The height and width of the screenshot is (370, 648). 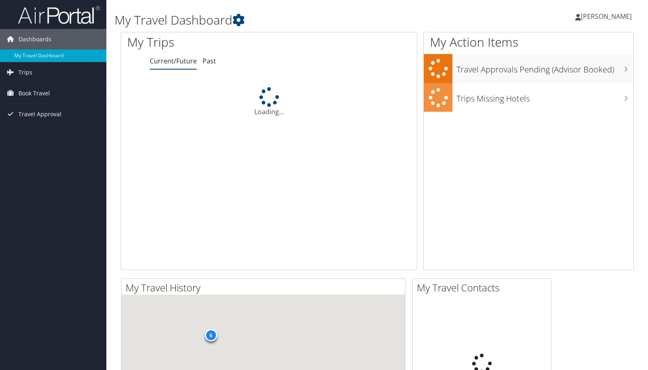 I want to click on h3: Travel Approvals Pending (Advisor Booked), so click(x=545, y=68).